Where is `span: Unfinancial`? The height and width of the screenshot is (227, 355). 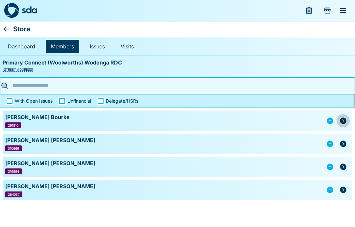
span: Unfinancial is located at coordinates (79, 101).